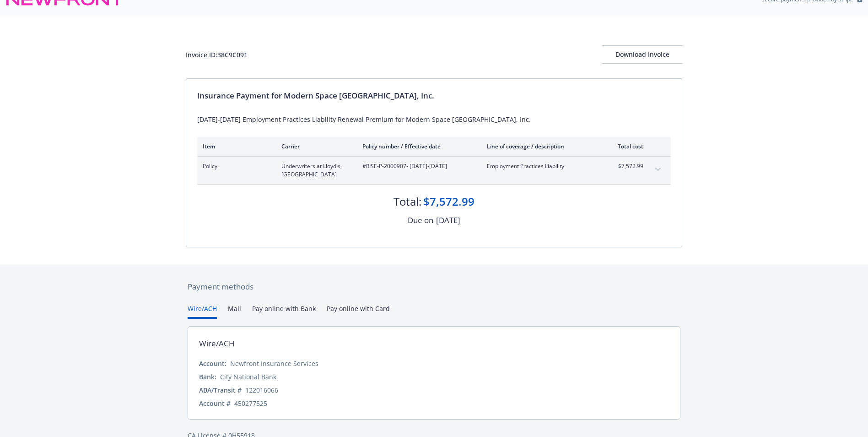 The image size is (868, 437). Describe the element at coordinates (217, 54) in the screenshot. I see `div: Invoice ID: 38C9C091` at that location.